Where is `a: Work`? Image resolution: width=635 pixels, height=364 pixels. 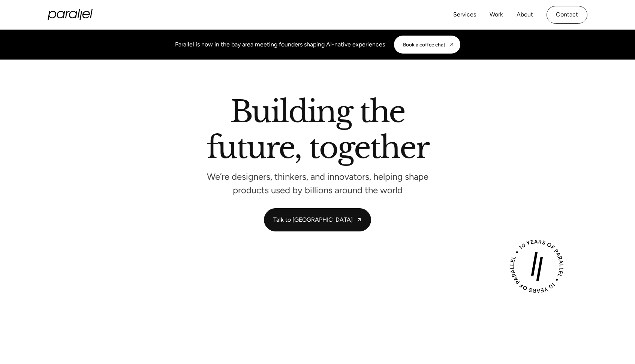 a: Work is located at coordinates (496, 15).